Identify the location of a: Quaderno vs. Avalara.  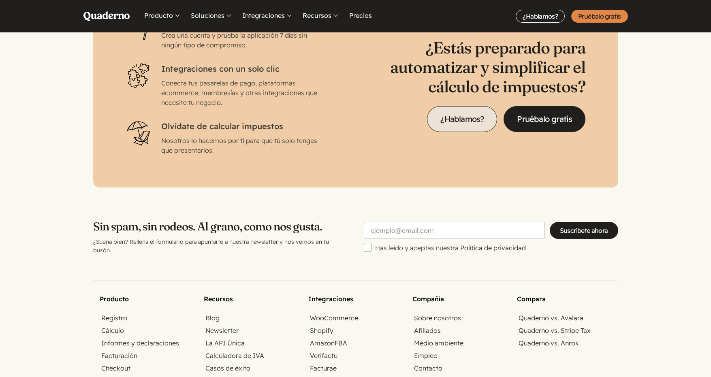
(551, 318).